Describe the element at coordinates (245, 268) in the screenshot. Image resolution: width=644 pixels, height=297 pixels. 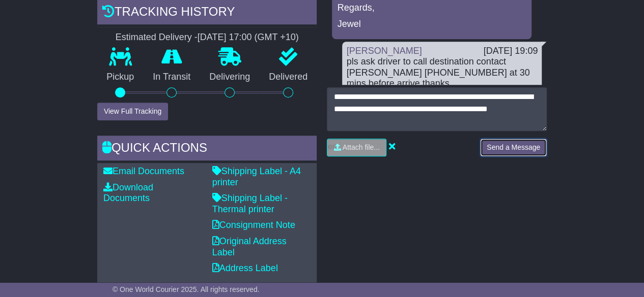
I see `a: Address Label` at that location.